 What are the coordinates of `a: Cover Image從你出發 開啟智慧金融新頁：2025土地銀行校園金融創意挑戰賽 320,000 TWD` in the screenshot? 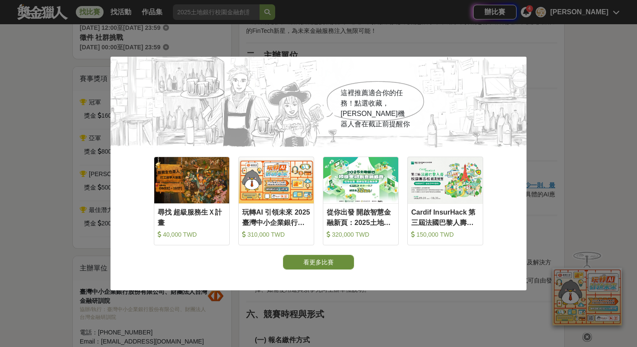 It's located at (360, 201).